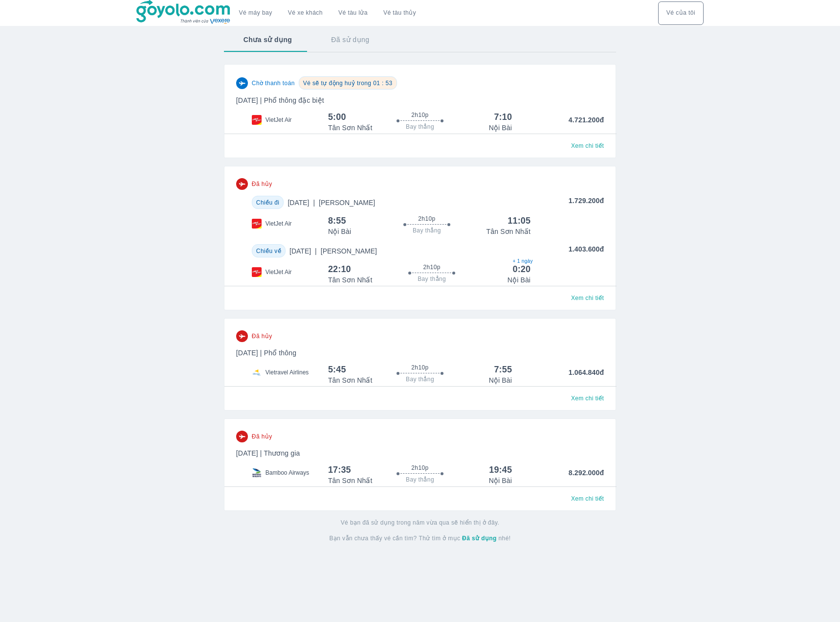  What do you see at coordinates (522, 269) in the screenshot?
I see `div: 0:20` at bounding box center [522, 269].